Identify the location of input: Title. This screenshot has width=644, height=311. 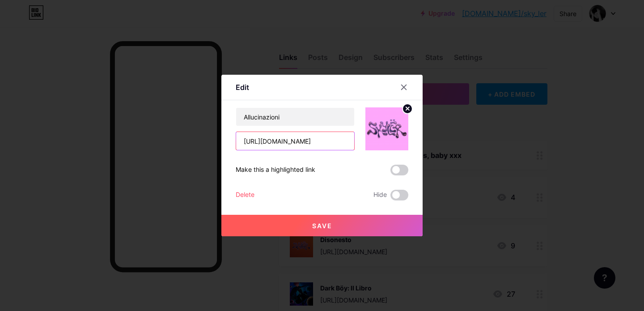
(295, 117).